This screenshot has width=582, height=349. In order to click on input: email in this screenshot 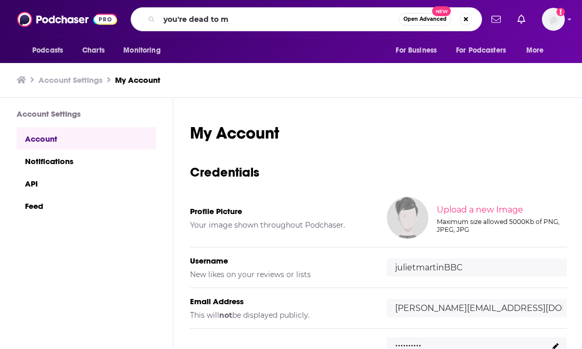, I will do `click(476, 307)`.